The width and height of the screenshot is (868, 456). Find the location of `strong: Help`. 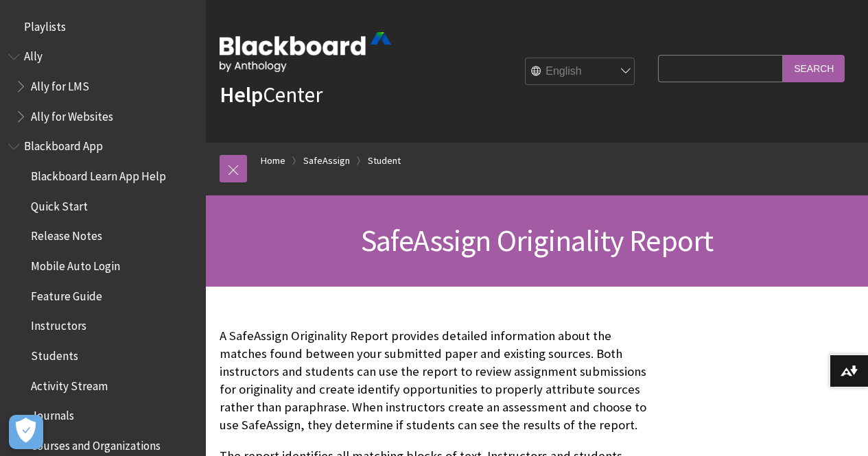

strong: Help is located at coordinates (241, 94).